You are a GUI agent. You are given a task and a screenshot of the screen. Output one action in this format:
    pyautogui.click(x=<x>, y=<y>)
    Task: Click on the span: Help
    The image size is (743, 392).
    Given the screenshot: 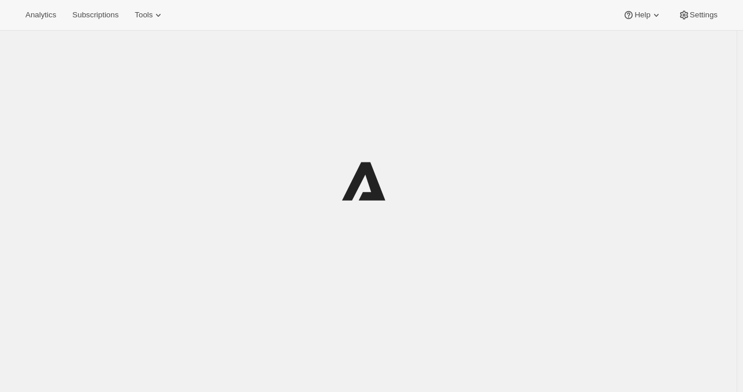 What is the action you would take?
    pyautogui.click(x=642, y=15)
    